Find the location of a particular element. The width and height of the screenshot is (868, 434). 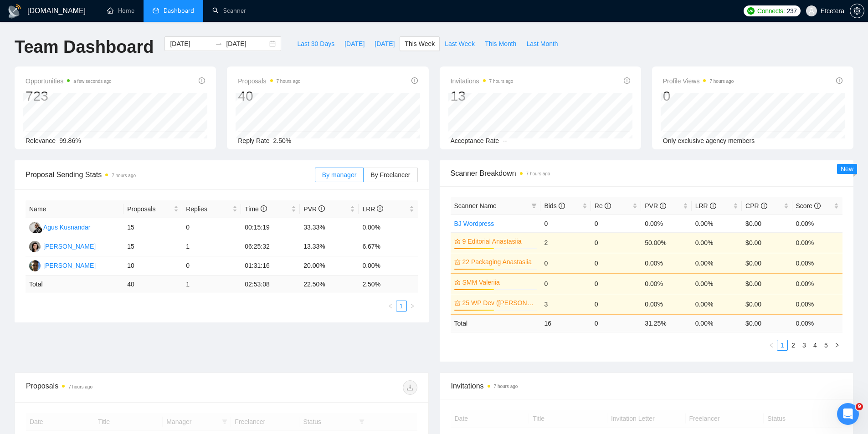

td: 2.50 % is located at coordinates (388, 284).